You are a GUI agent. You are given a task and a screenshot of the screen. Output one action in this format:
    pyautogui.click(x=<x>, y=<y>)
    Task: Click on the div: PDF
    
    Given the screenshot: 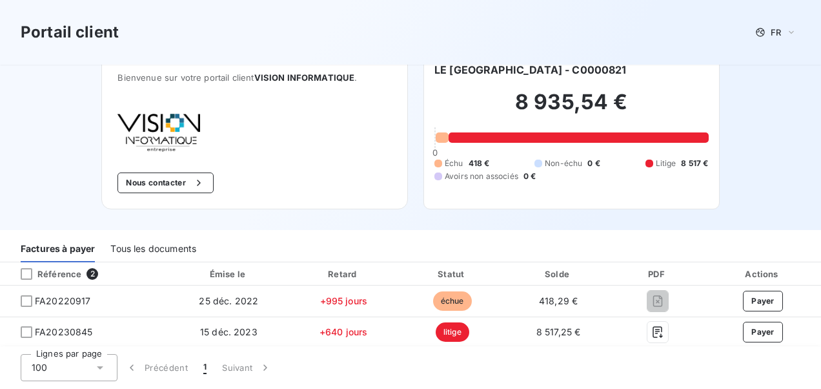 What is the action you would take?
    pyautogui.click(x=658, y=274)
    